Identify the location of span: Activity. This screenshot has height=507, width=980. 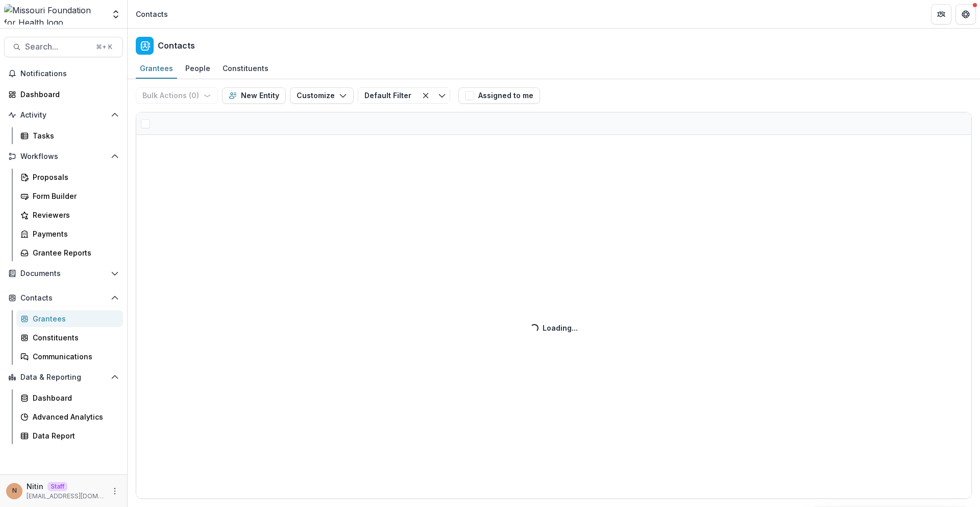
(63, 115).